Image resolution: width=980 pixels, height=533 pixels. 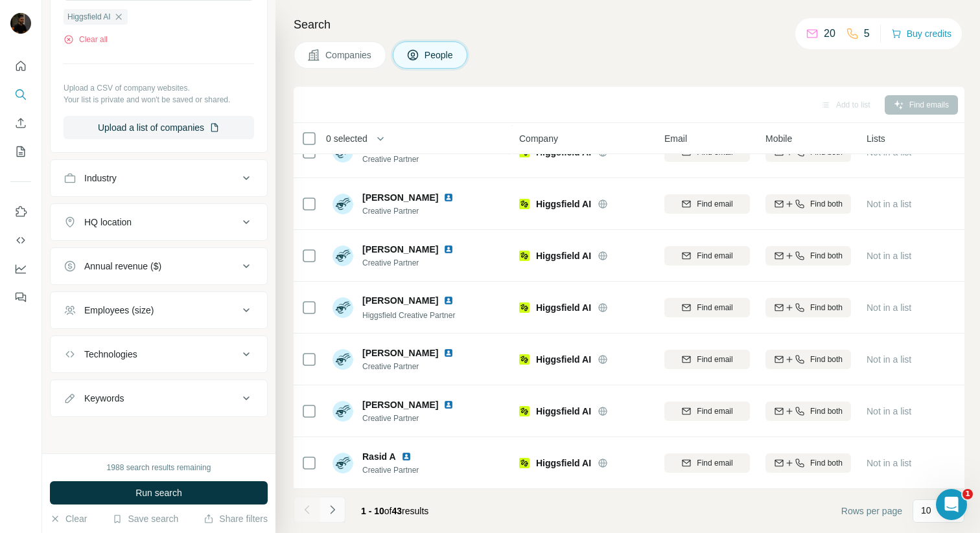 What do you see at coordinates (628, 24) in the screenshot?
I see `h4: Search` at bounding box center [628, 24].